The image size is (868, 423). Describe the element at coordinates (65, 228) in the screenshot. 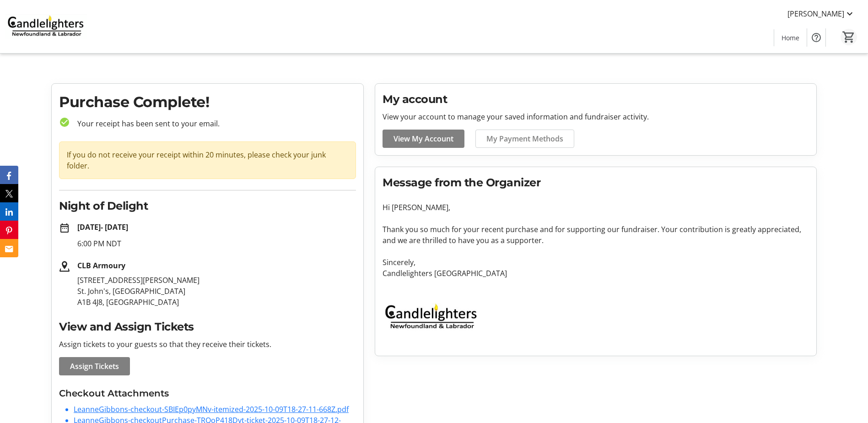

I see `mat-icon: date_range` at that location.